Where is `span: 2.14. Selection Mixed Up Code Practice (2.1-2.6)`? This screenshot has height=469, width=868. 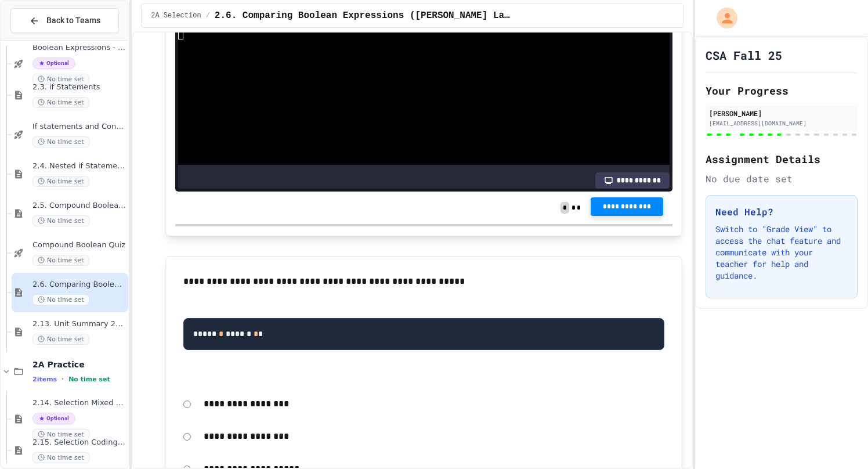
span: 2.14. Selection Mixed Up Code Practice (2.1-2.6) is located at coordinates (79, 403).